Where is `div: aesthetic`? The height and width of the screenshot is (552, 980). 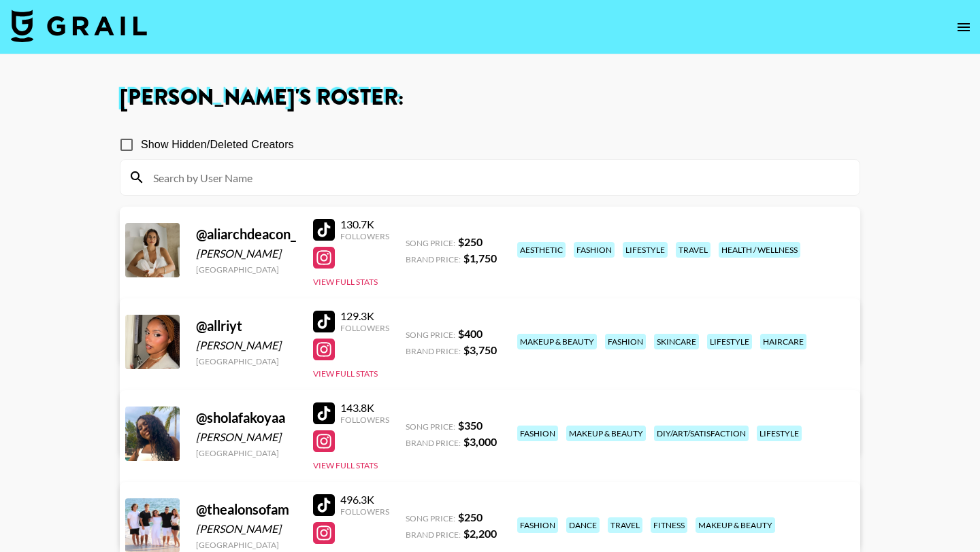 div: aesthetic is located at coordinates (541, 249).